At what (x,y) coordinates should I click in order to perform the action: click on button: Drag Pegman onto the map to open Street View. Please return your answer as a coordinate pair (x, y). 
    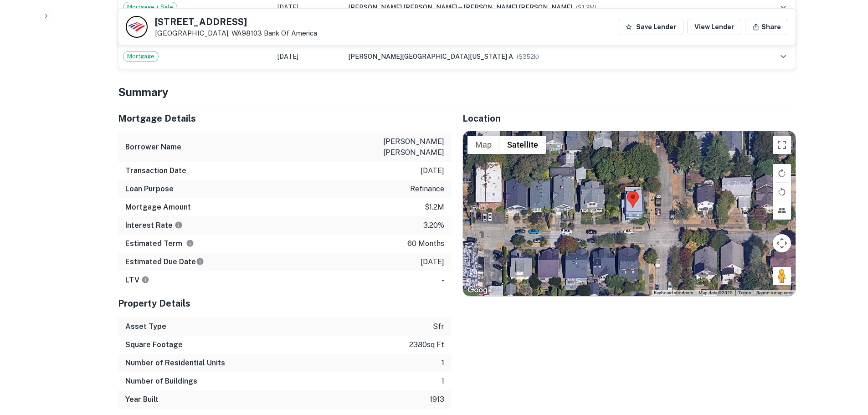
    Looking at the image, I should click on (782, 276).